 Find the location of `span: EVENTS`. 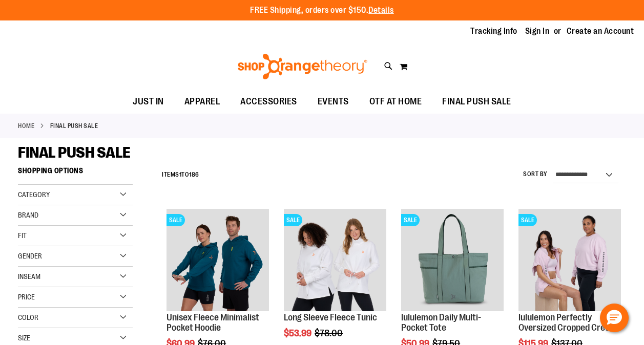

span: EVENTS is located at coordinates (333, 101).